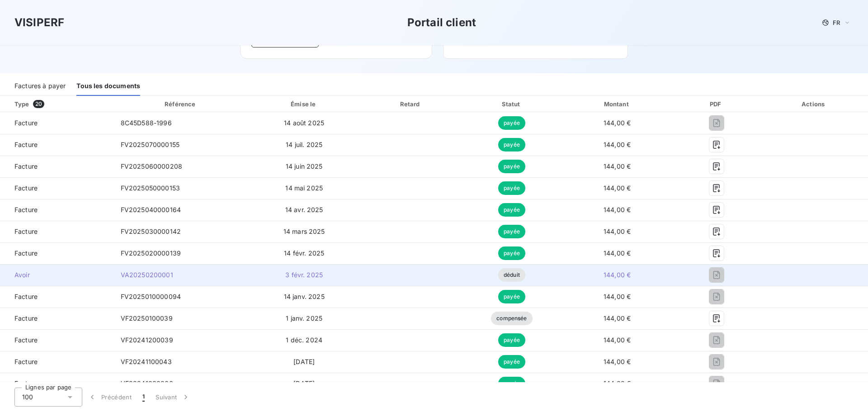  Describe the element at coordinates (304, 231) in the screenshot. I see `span: 14 mars 2025` at that location.